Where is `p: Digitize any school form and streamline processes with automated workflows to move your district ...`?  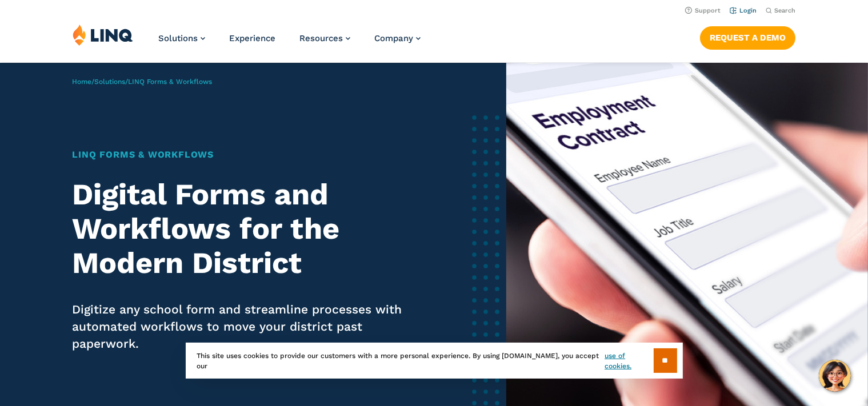 p: Digitize any school form and streamline processes with automated workflows to move your district ... is located at coordinates (243, 327).